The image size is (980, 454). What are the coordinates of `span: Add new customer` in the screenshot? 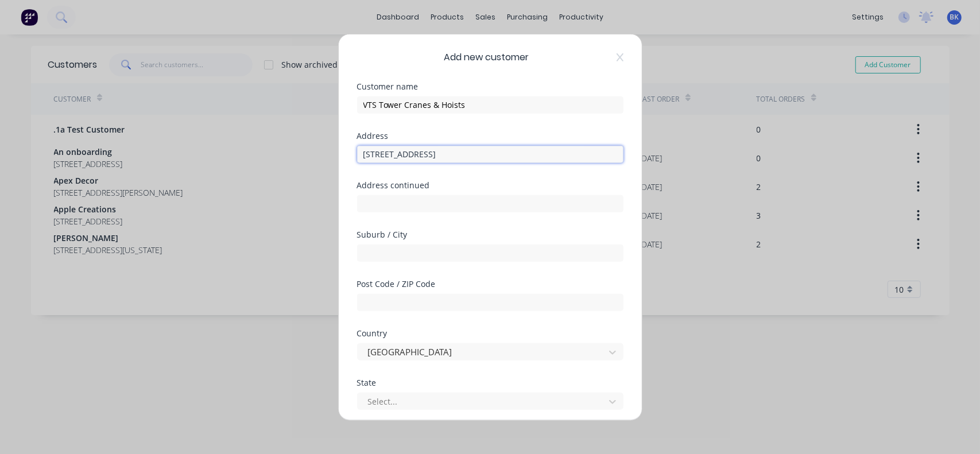 It's located at (487, 57).